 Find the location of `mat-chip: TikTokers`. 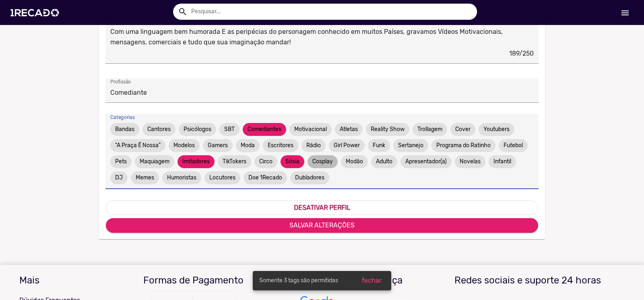

mat-chip: TikTokers is located at coordinates (234, 162).